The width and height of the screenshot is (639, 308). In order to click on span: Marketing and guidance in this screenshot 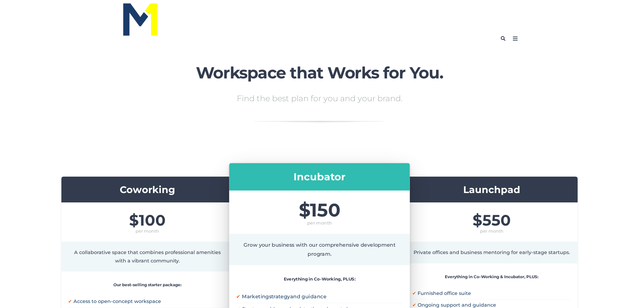, I will do `click(284, 296)`.